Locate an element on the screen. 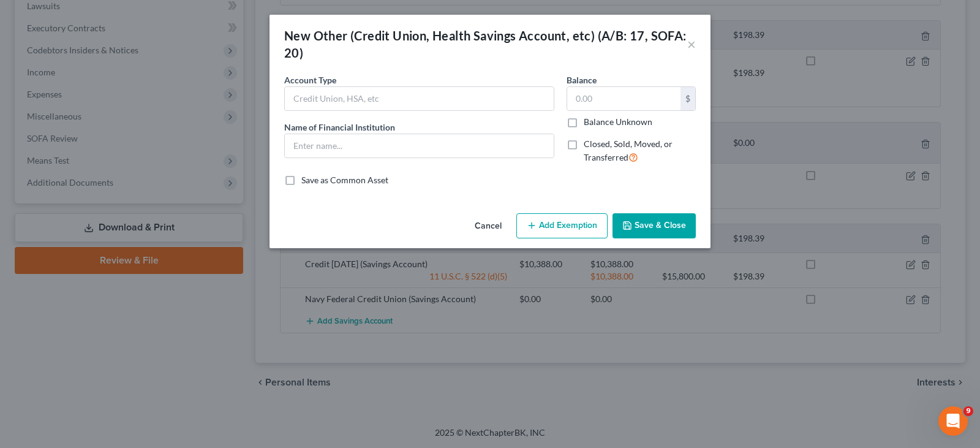 This screenshot has height=448, width=980. label: Save as Common Asset is located at coordinates (345, 180).